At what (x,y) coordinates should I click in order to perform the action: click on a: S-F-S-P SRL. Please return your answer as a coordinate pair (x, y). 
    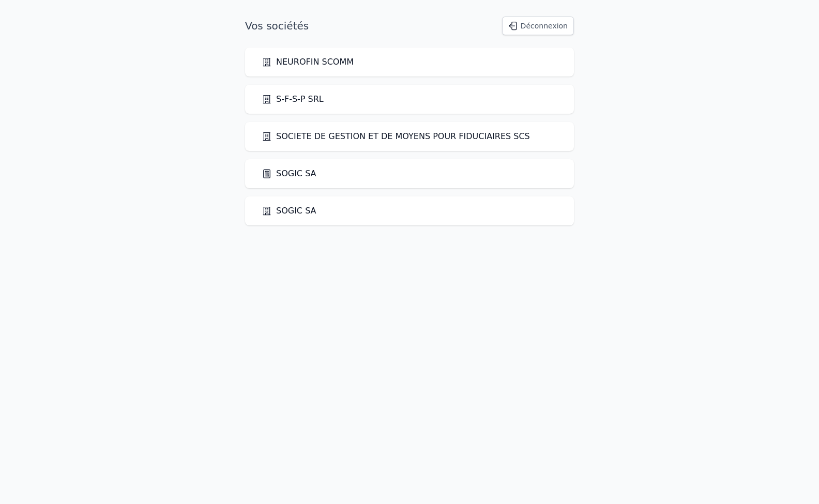
    Looking at the image, I should click on (292, 99).